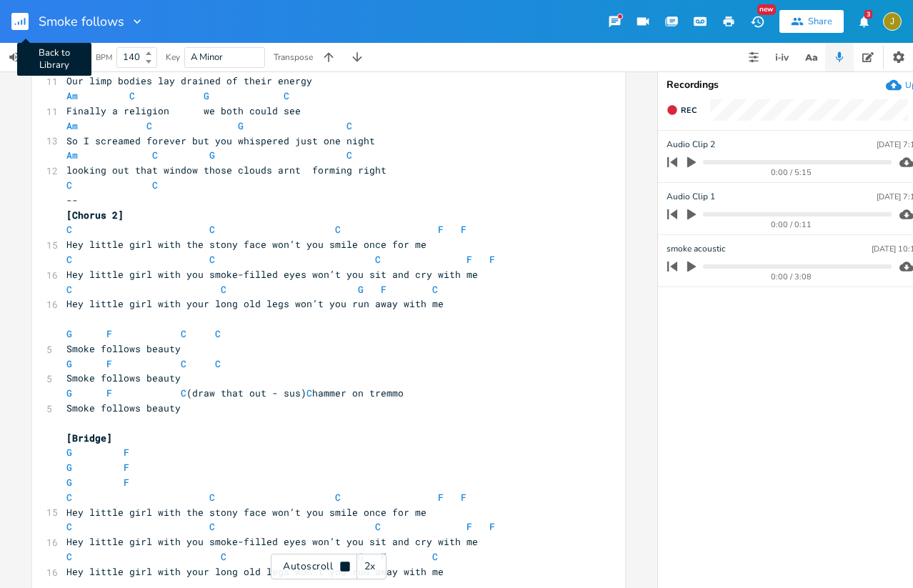  I want to click on div: Autoscroll, so click(329, 567).